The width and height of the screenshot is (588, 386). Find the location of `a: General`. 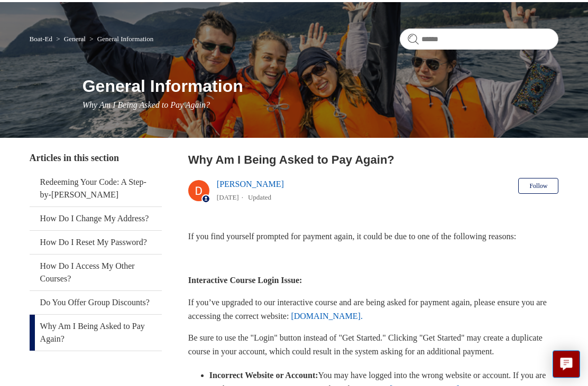

a: General is located at coordinates (75, 39).